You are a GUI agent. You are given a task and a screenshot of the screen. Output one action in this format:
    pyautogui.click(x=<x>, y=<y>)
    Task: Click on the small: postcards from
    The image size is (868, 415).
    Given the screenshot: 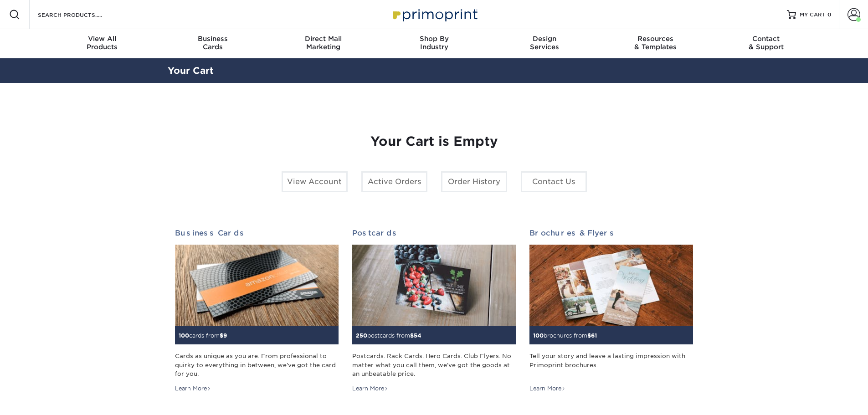 What is the action you would take?
    pyautogui.click(x=389, y=335)
    